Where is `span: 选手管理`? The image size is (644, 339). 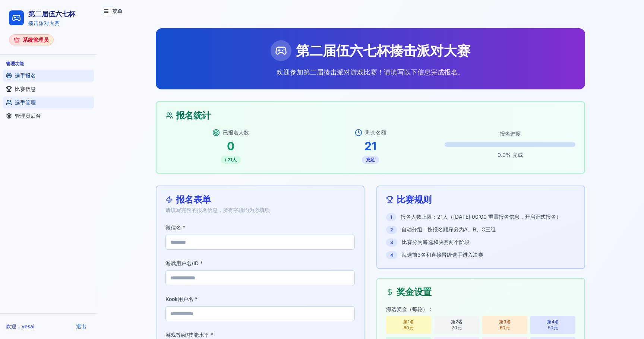
span: 选手管理 is located at coordinates (26, 102).